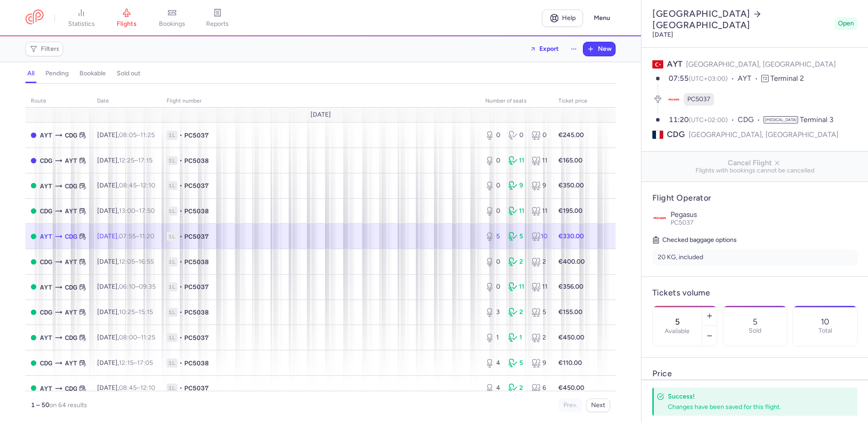  I want to click on th: number of seats, so click(516, 101).